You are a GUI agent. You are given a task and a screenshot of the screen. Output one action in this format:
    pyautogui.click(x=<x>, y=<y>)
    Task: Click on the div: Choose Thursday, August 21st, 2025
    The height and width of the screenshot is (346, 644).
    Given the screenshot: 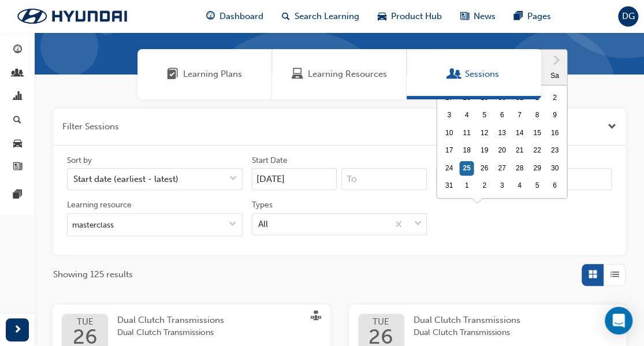 What is the action you would take?
    pyautogui.click(x=520, y=151)
    